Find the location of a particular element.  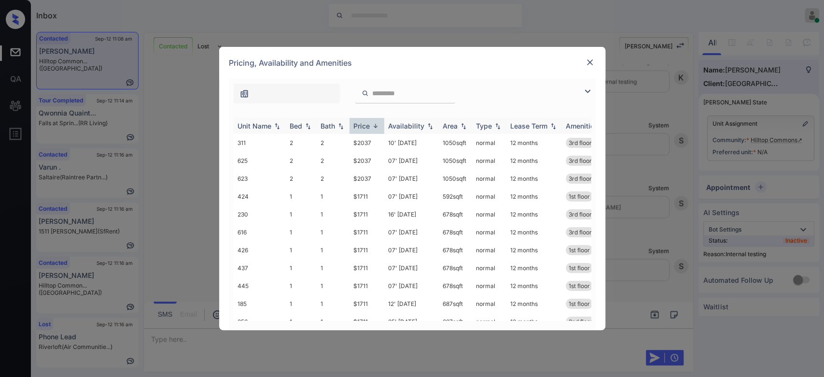

td: 185 is located at coordinates (260, 303).